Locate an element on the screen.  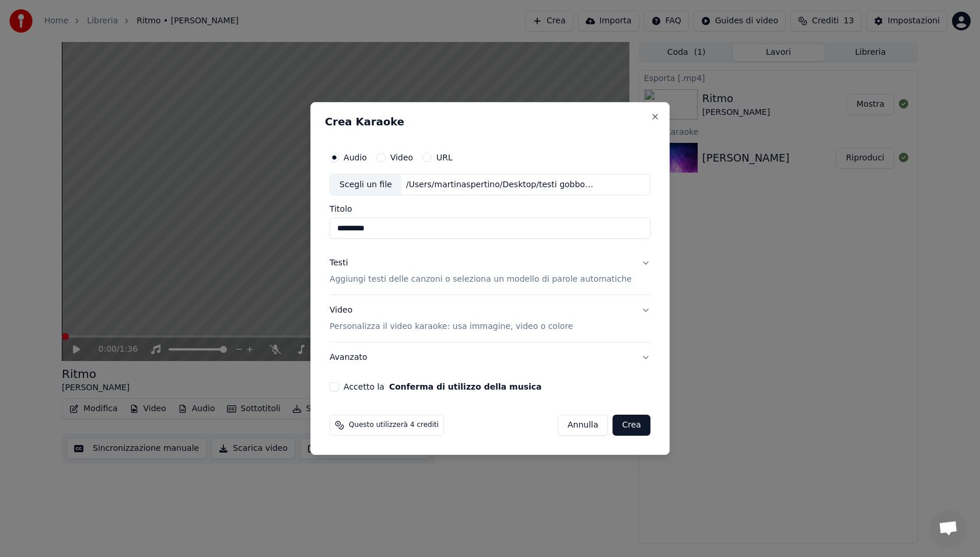
p: Aggiungi testi delle canzoni o seleziona un modello di parole automatiche is located at coordinates (480, 280).